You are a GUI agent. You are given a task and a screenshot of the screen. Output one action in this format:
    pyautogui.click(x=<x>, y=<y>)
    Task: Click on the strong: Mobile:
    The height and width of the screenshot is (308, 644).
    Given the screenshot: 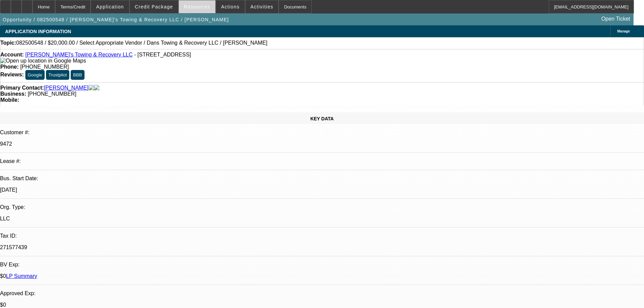 What is the action you would take?
    pyautogui.click(x=10, y=100)
    